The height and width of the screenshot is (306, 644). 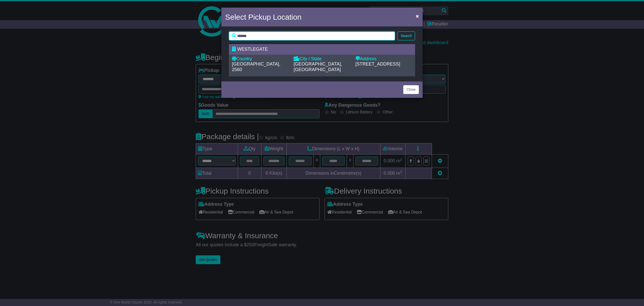 I want to click on span: WESTLEGATE, so click(x=253, y=49).